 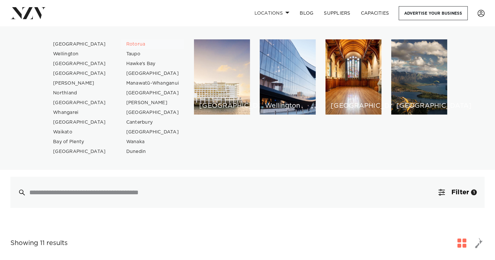 What do you see at coordinates (39, 243) in the screenshot?
I see `div: Showing 11 results` at bounding box center [39, 243].